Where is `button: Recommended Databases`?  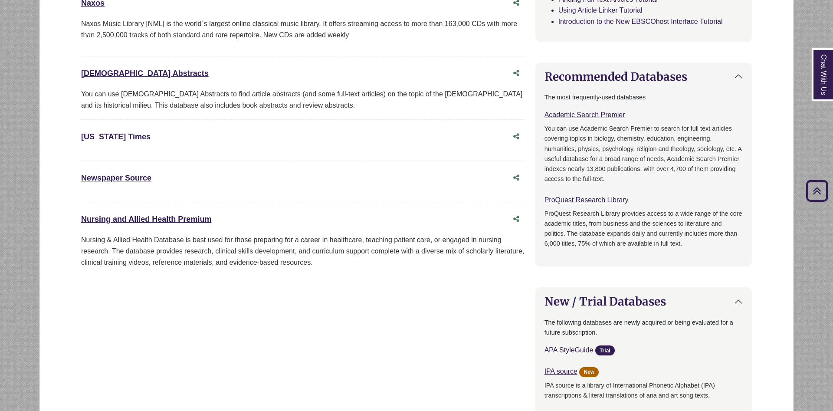
button: Recommended Databases is located at coordinates (644, 76).